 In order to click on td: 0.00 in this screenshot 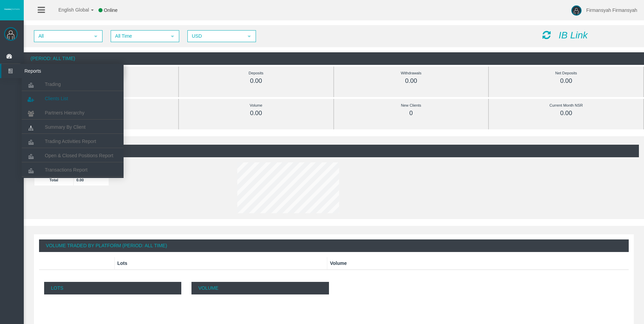, I will do `click(91, 179)`.